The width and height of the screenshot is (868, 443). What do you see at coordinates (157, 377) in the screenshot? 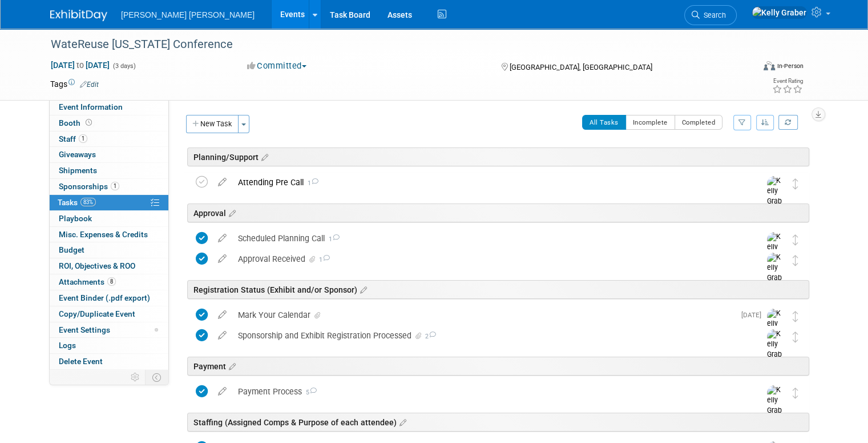
I see `td: Toggle Event Tabs` at bounding box center [157, 377].